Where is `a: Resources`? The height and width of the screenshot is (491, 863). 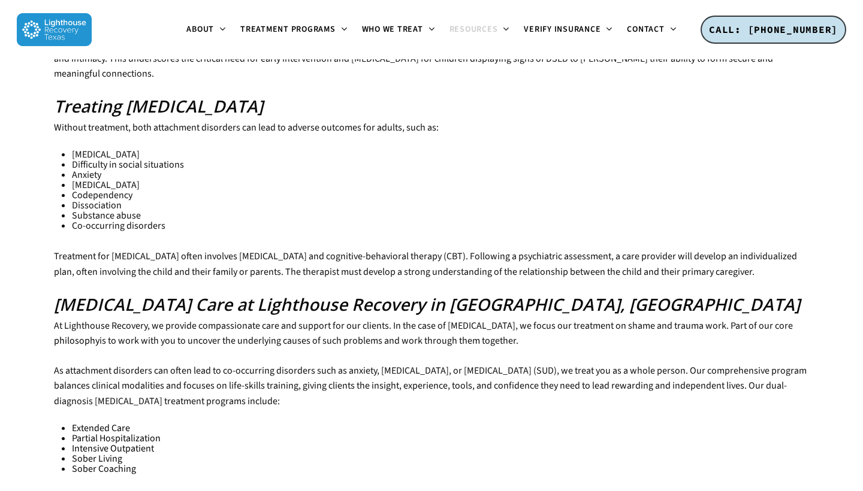 a: Resources is located at coordinates (479, 30).